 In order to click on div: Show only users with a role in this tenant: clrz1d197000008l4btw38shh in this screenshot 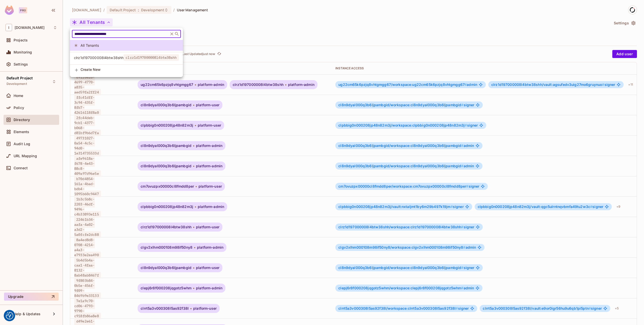, I will do `click(127, 58)`.